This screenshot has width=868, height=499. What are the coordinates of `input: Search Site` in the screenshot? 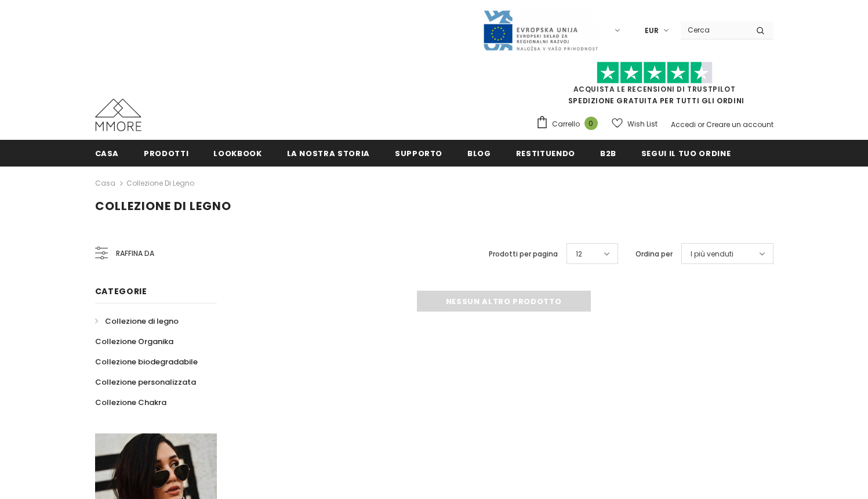 It's located at (714, 30).